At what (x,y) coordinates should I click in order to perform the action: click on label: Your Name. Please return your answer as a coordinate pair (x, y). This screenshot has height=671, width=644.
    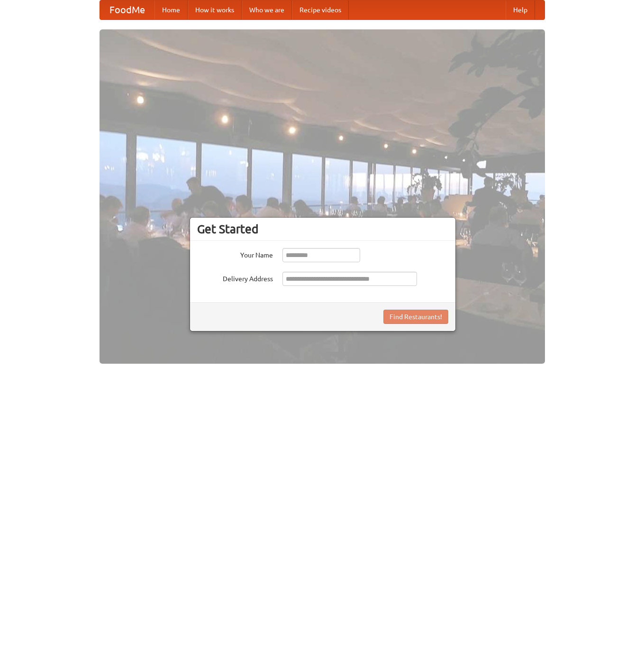
    Looking at the image, I should click on (235, 254).